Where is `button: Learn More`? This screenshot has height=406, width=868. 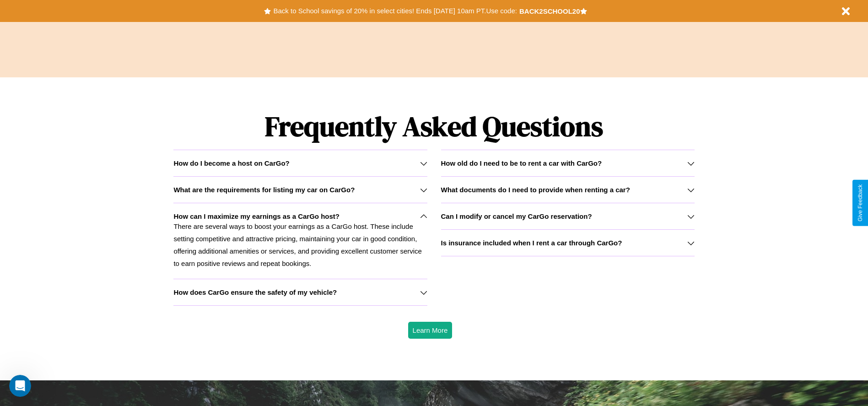 button: Learn More is located at coordinates (430, 330).